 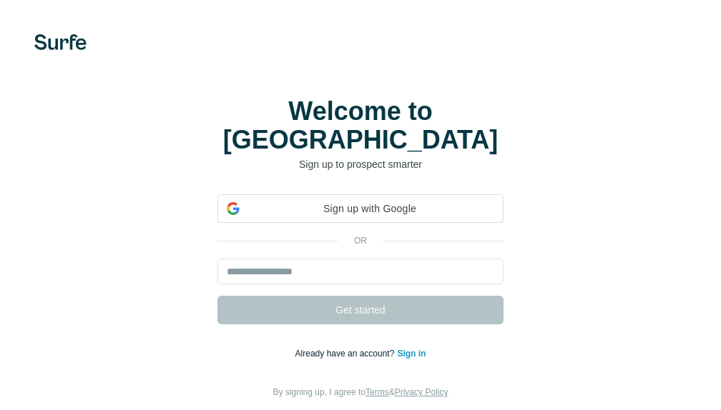 I want to click on span: Sign up with Google, so click(x=370, y=209).